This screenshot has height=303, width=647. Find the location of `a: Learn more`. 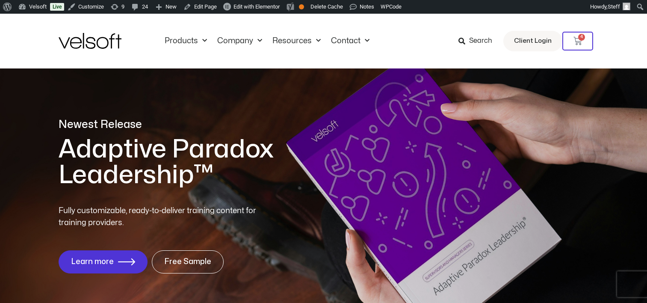

a: Learn more is located at coordinates (103, 262).